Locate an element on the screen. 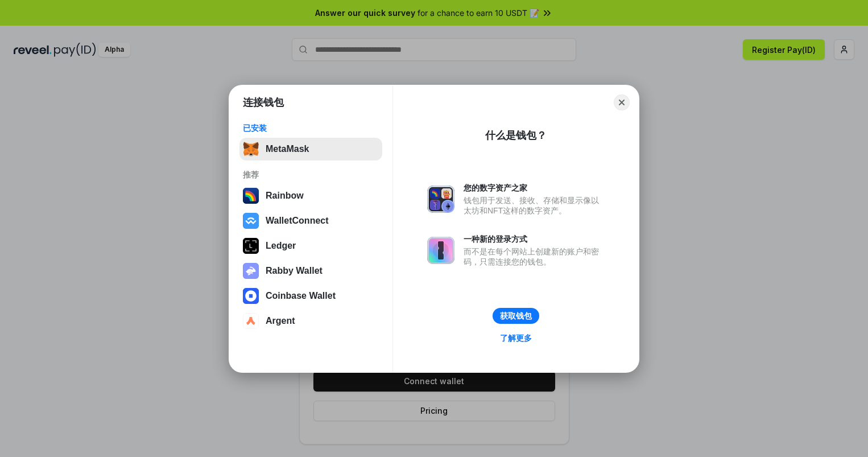 This screenshot has height=457, width=868. img: svg+xml,%3Csvg%20fill%3D%22none%22%20height%3D%2233%22%20viewBox%3D%220%200%2035%2033%22%20width%... is located at coordinates (251, 149).